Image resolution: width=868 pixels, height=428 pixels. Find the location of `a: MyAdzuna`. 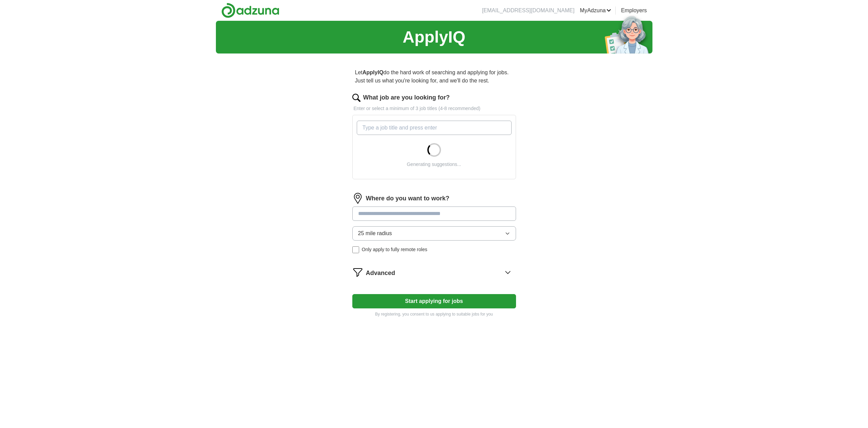

a: MyAdzuna is located at coordinates (596, 11).